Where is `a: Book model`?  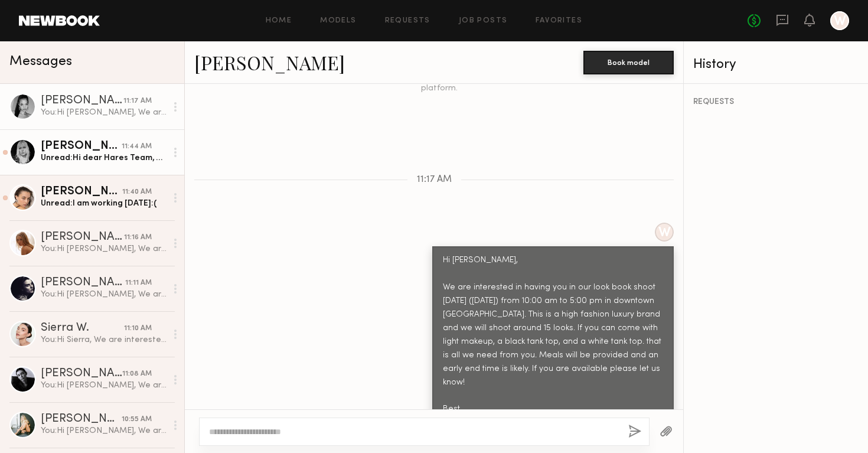
a: Book model is located at coordinates (628, 62).